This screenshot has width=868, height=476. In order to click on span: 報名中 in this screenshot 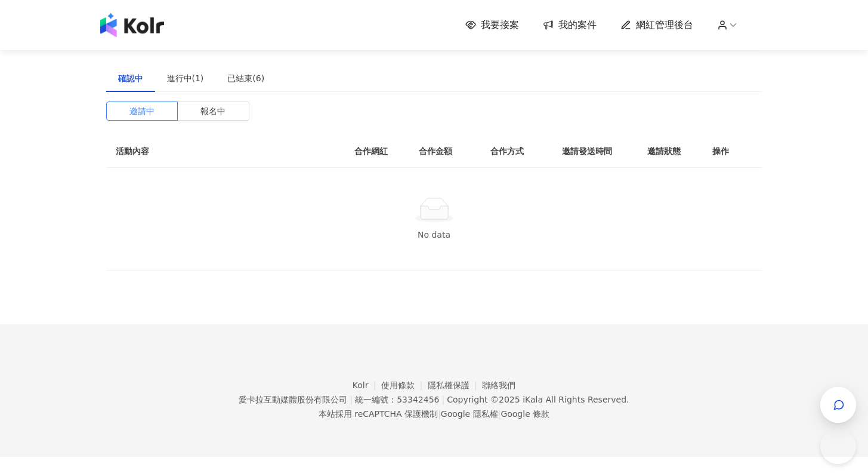, I will do `click(213, 111)`.